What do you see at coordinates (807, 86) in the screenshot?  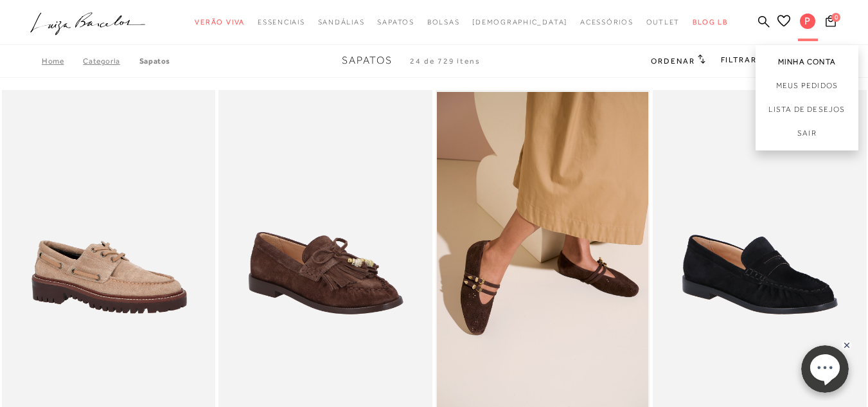 I see `a: Meus Pedidos` at bounding box center [807, 86].